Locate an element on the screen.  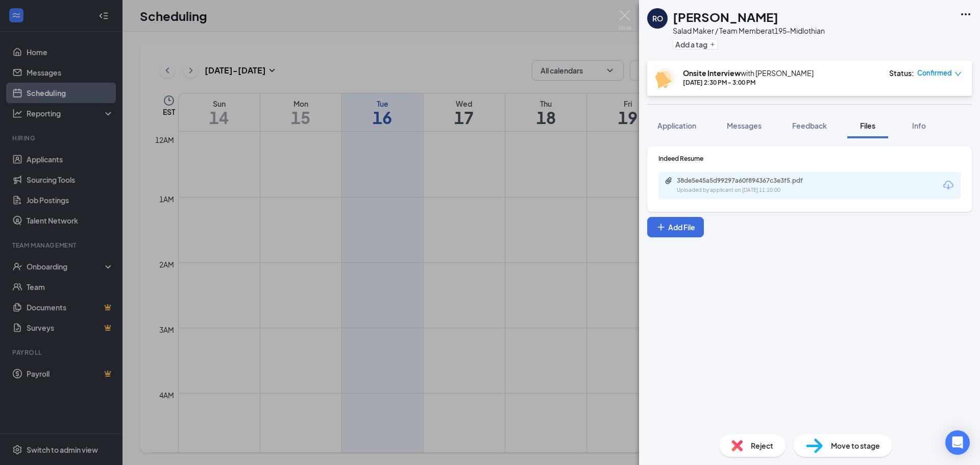
span: Reject is located at coordinates (762, 445).